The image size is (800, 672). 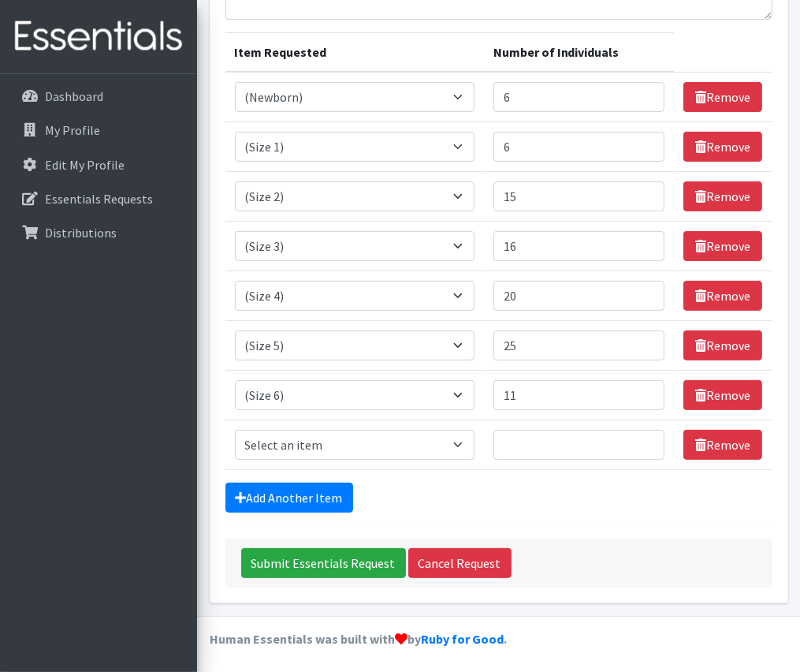 I want to click on a: Add Another Item, so click(x=289, y=498).